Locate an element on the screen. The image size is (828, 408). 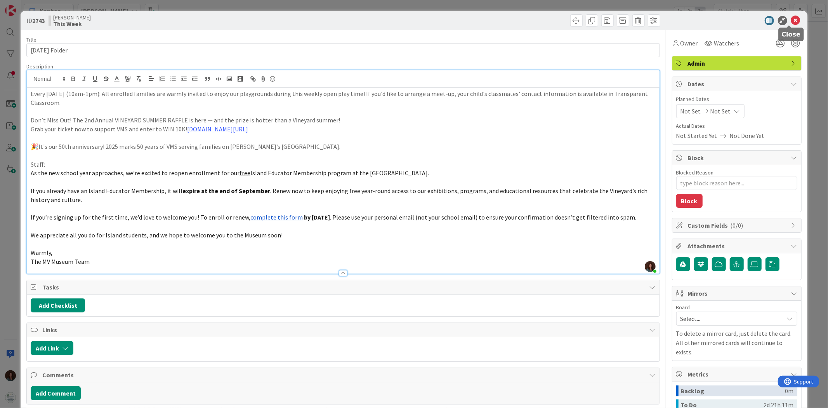
span: ( 0/0 ) is located at coordinates (737, 225).